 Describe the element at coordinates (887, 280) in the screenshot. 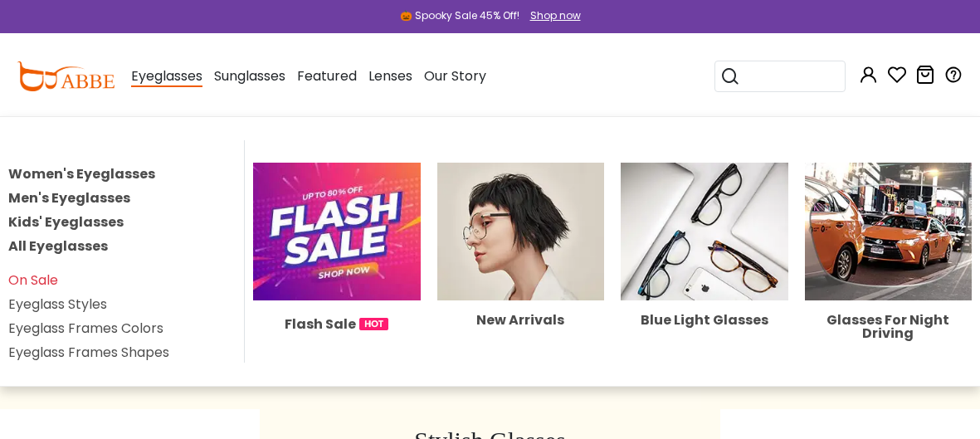

I see `a: Glasses For Night Driving` at that location.